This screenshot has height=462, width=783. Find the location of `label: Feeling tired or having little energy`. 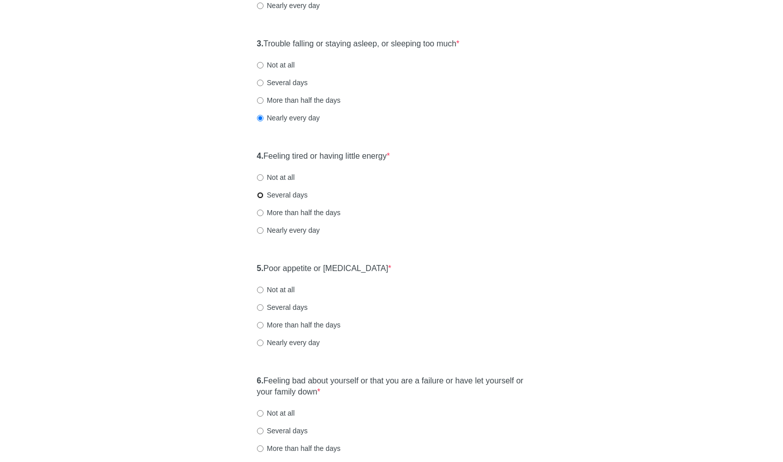

label: Feeling tired or having little energy is located at coordinates (324, 156).